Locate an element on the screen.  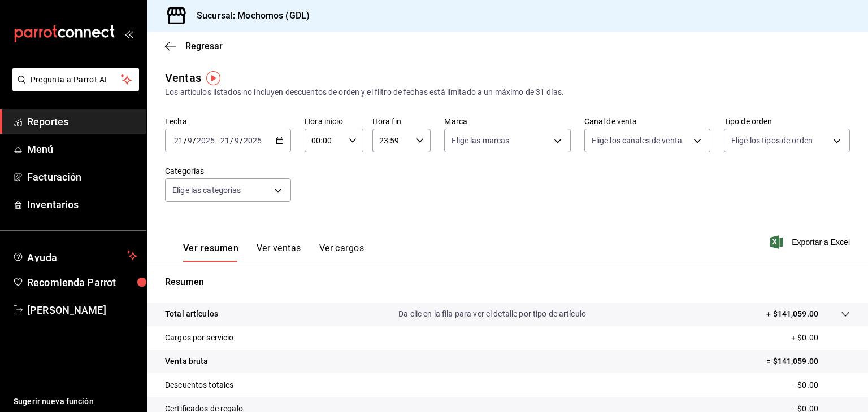
a: Pregunta a Parrot AI is located at coordinates (74, 88).